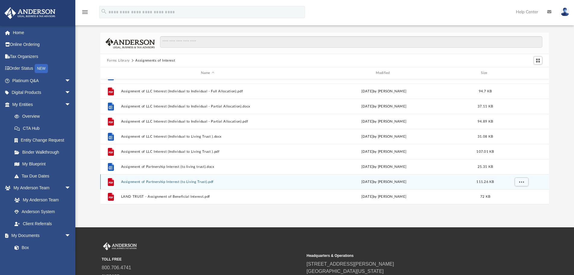 The image size is (574, 275). I want to click on a: Anderson System, so click(43, 212).